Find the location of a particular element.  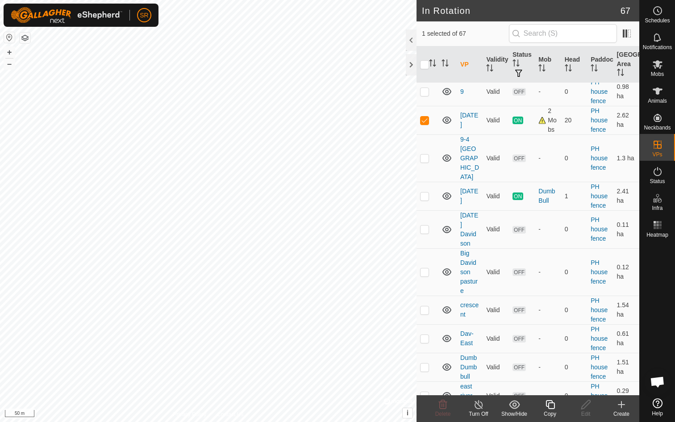

span: Heatmap is located at coordinates (657, 235).